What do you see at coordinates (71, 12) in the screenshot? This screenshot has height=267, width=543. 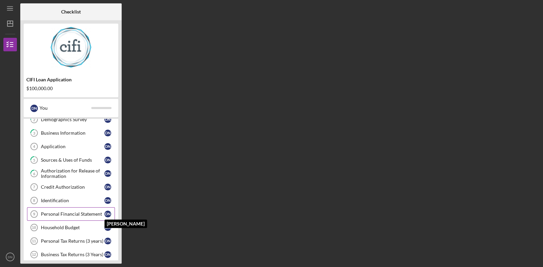 I see `b: Checklist` at bounding box center [71, 12].